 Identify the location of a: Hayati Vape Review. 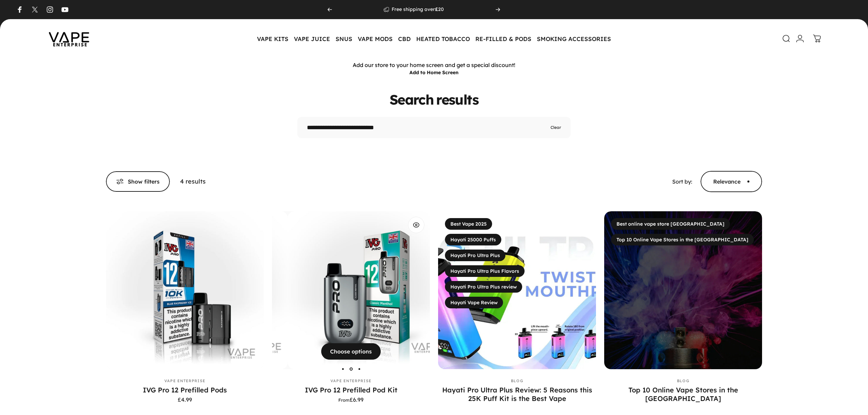
(474, 303).